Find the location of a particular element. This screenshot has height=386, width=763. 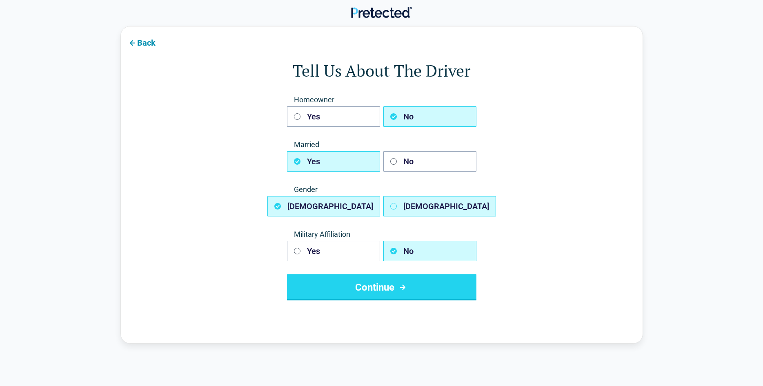

button: Continue is located at coordinates (382, 288).